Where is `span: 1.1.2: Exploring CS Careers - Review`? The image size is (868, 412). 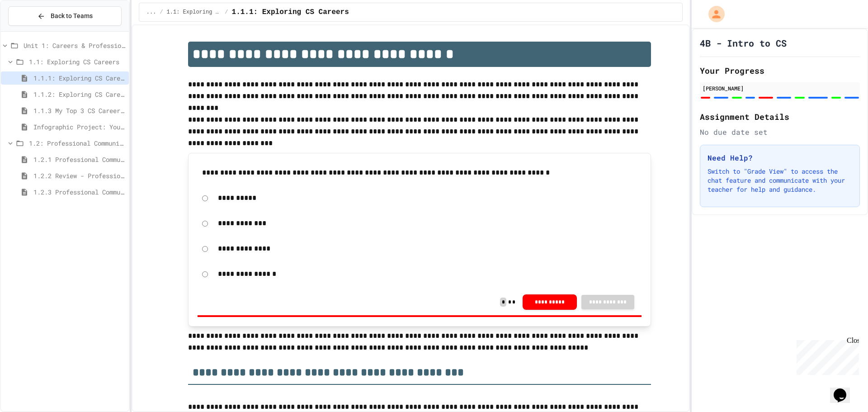
span: 1.1.2: Exploring CS Careers - Review is located at coordinates (79, 94).